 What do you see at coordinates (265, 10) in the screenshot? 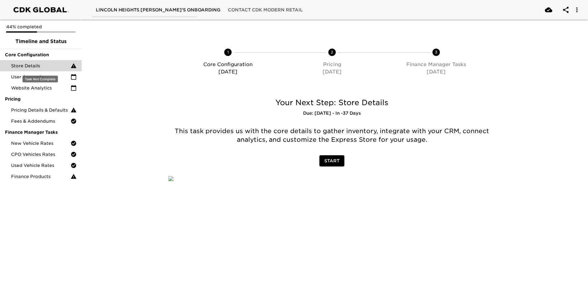
I see `span: Contact CDK Modern Retail` at bounding box center [265, 10].